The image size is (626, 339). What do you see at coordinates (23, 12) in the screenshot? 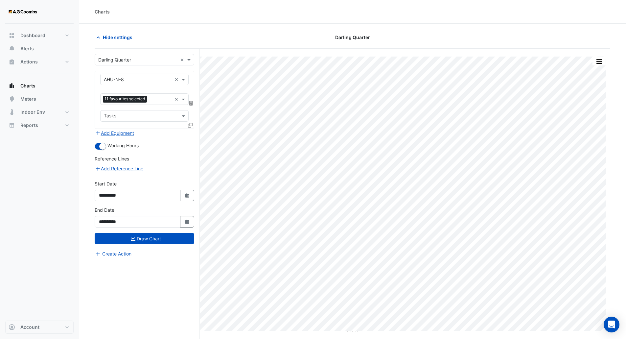
I see `img: Company Logo` at bounding box center [23, 12].